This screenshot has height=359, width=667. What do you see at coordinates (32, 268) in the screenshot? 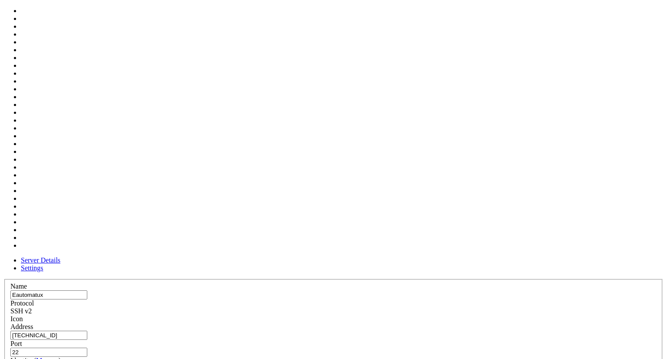
I see `a: Settings` at bounding box center [32, 268].